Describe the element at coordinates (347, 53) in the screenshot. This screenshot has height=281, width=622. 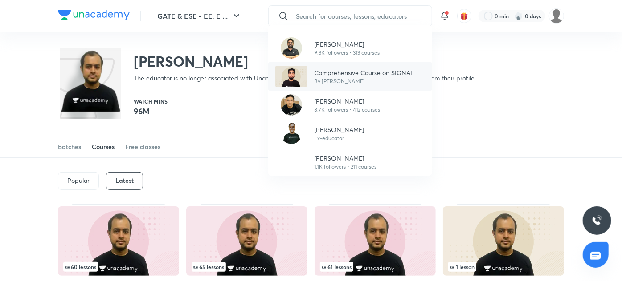
I see `p: 9.3K followers • 313 courses` at that location.